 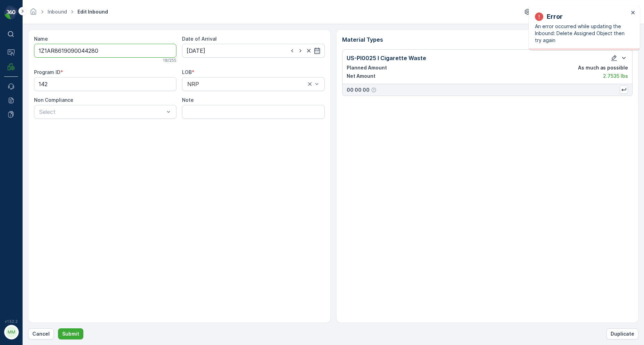 What do you see at coordinates (11, 322) in the screenshot?
I see `span: v 1.52.2` at bounding box center [11, 322].